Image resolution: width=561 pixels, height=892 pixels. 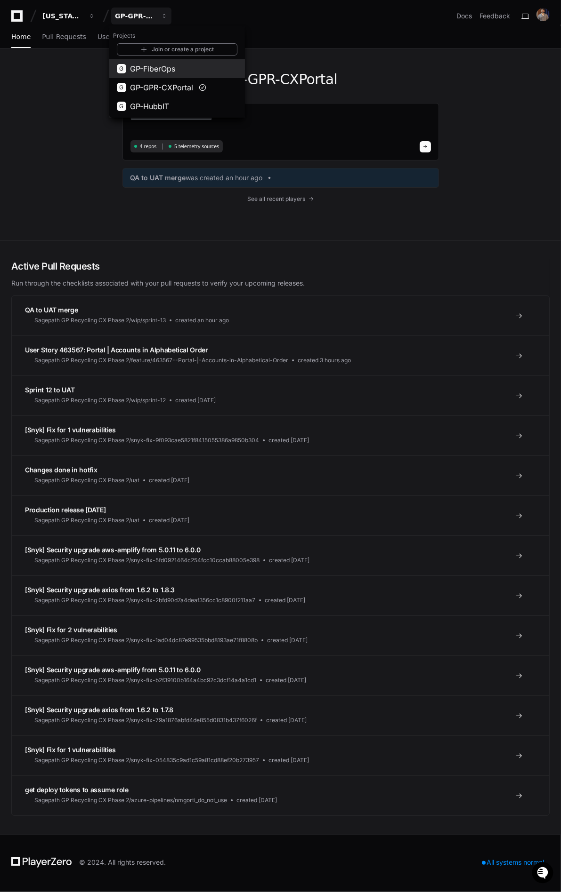 What do you see at coordinates (104, 151) in the screenshot?
I see `span: Pylon` at bounding box center [104, 151].